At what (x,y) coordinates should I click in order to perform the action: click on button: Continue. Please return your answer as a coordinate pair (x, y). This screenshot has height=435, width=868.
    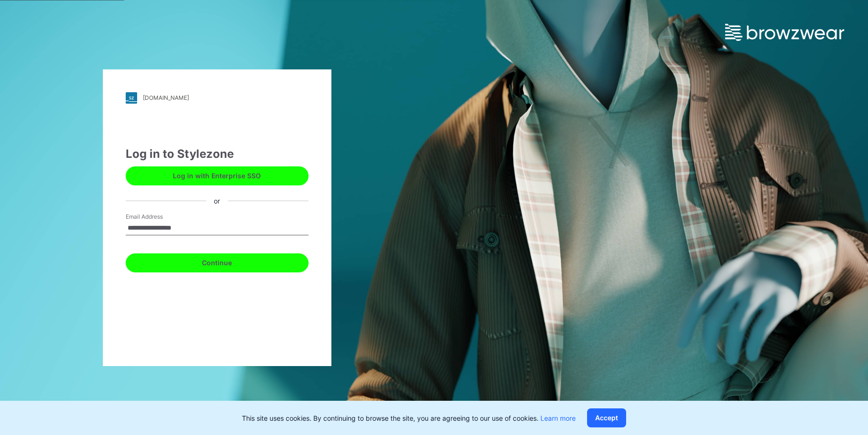
    Looking at the image, I should click on (217, 263).